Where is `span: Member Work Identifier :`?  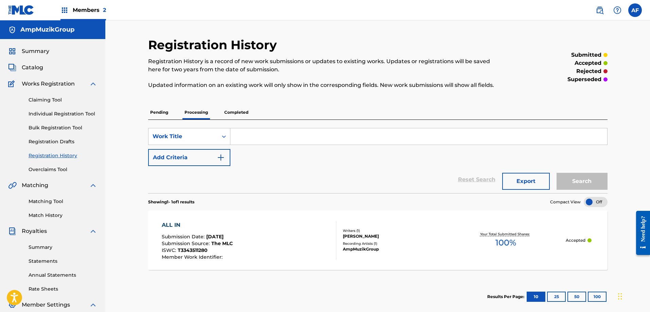 span: Member Work Identifier : is located at coordinates (193, 257).